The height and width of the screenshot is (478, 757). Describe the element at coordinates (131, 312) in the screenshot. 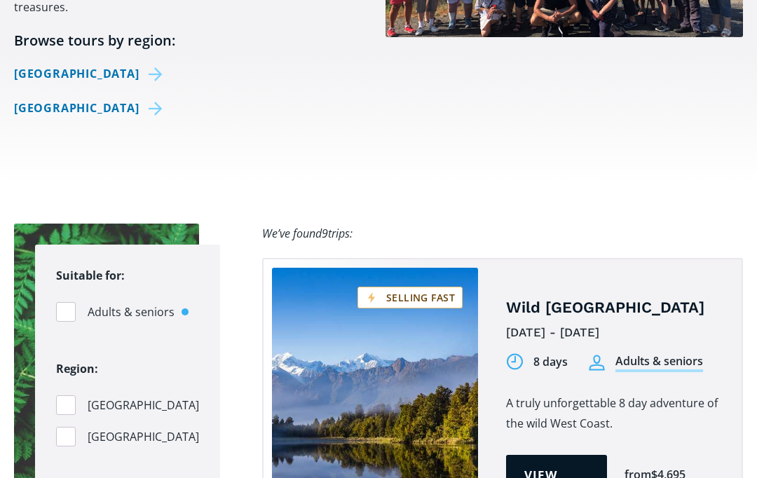

I see `span: Adults & seniors` at that location.